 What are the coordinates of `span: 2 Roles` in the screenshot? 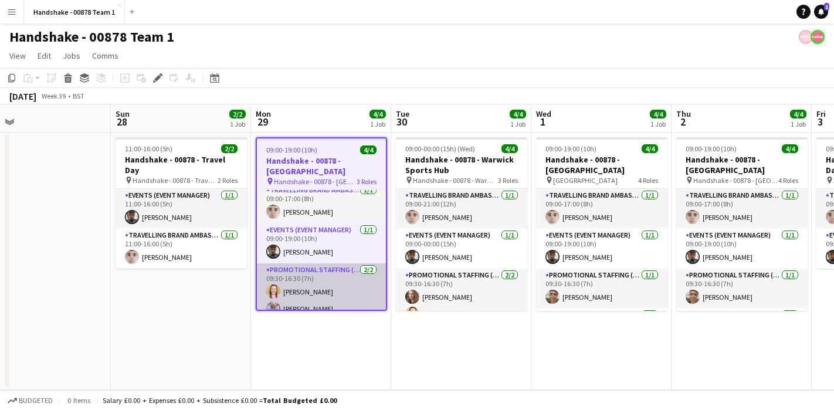 It's located at (227, 180).